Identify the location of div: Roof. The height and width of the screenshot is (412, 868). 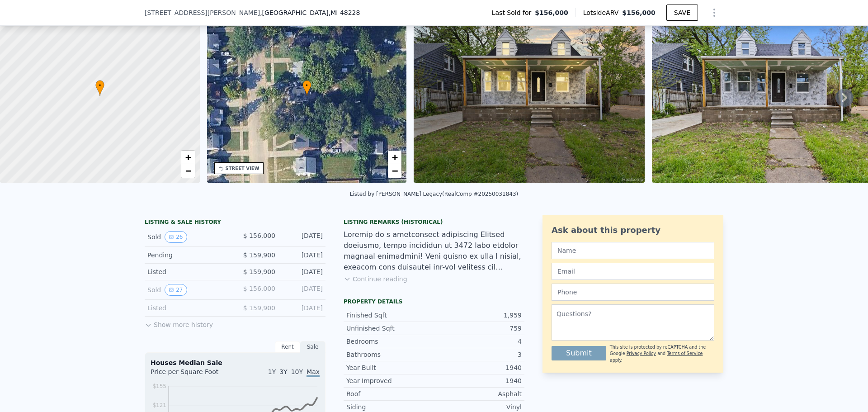
(390, 393).